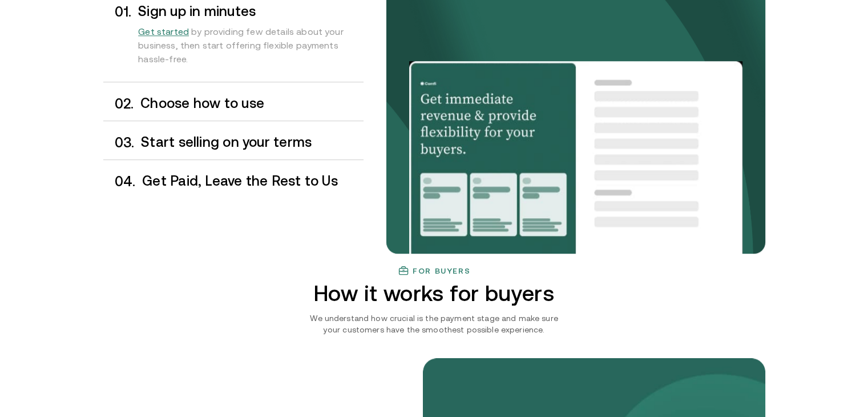 The height and width of the screenshot is (417, 868). What do you see at coordinates (441, 271) in the screenshot?
I see `h3: For buyers` at bounding box center [441, 271].